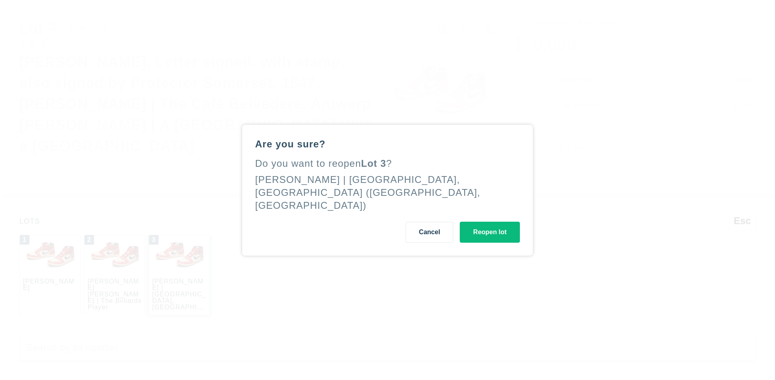 The width and height of the screenshot is (775, 380). Describe the element at coordinates (429, 232) in the screenshot. I see `button: Cancel` at that location.